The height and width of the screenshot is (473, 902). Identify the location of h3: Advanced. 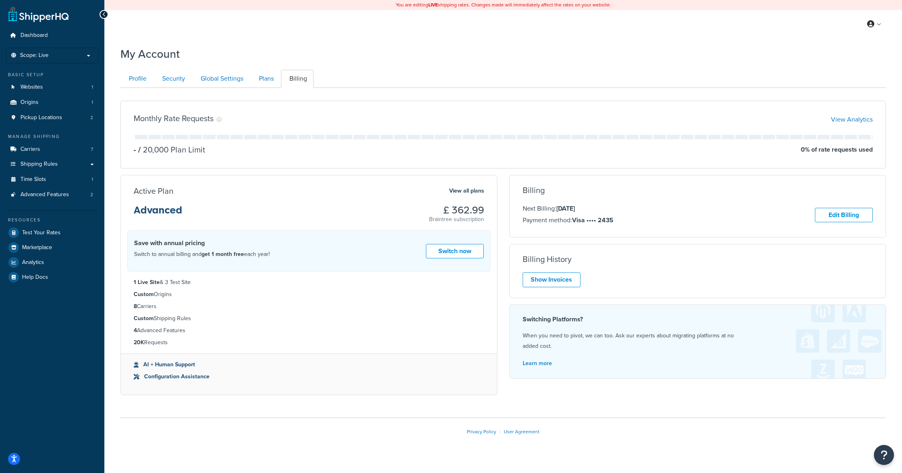
(158, 213).